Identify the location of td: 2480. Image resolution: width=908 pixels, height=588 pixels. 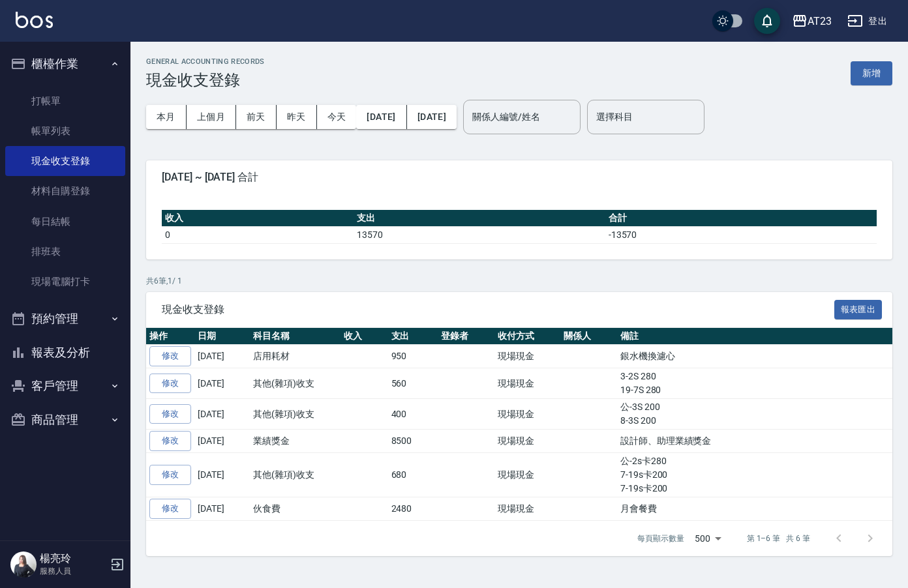
(413, 509).